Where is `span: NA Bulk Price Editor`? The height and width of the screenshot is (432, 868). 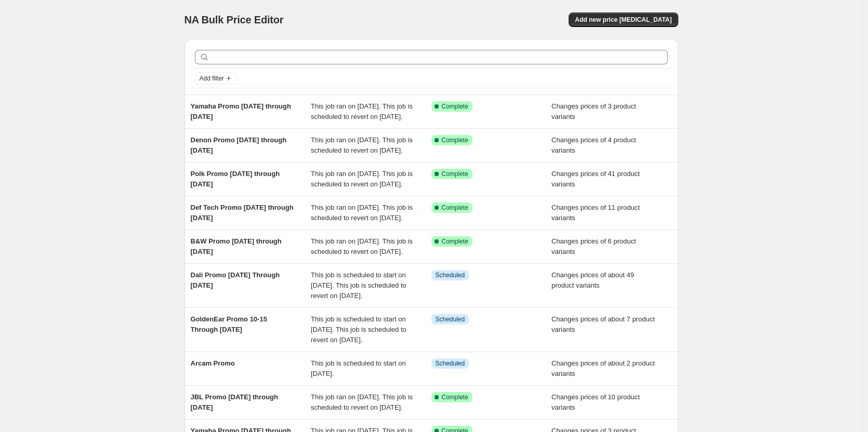 span: NA Bulk Price Editor is located at coordinates (233, 20).